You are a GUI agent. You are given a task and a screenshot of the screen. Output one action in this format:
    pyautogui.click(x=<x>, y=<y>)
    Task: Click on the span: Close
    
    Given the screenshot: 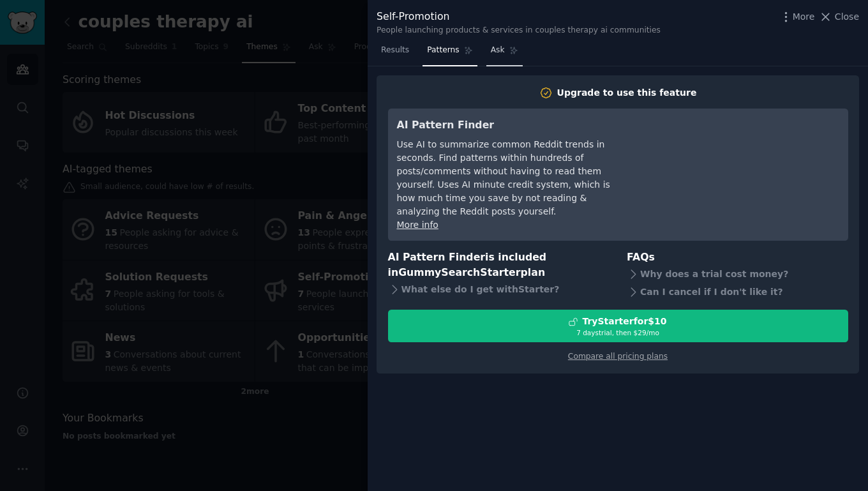 What is the action you would take?
    pyautogui.click(x=847, y=17)
    